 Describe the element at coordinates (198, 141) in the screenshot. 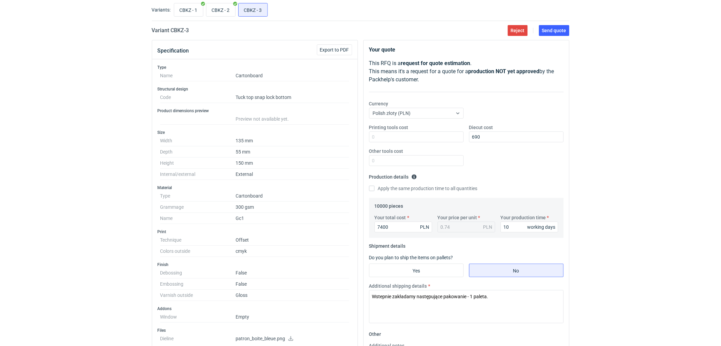

I see `dt: Width` at that location.